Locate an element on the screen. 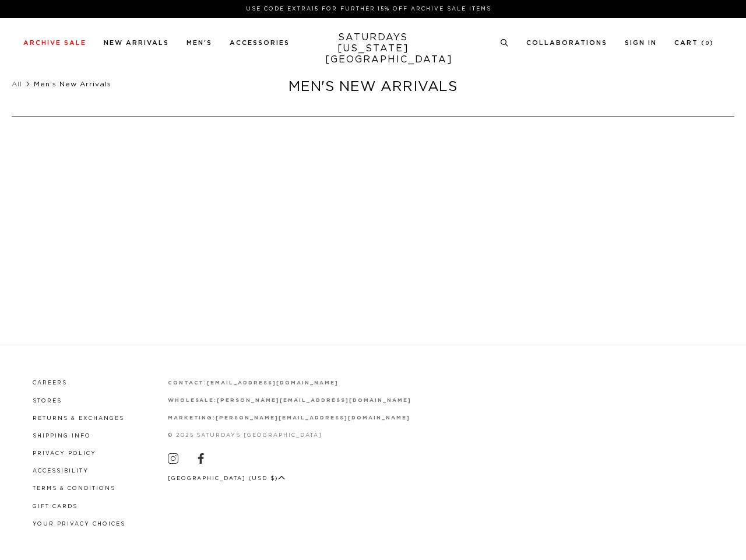 This screenshot has width=746, height=560. a: Terms & Conditions is located at coordinates (74, 488).